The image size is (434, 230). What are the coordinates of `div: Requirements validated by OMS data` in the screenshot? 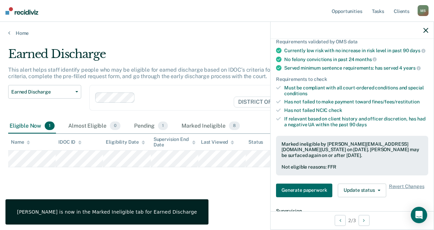 It's located at (352, 42).